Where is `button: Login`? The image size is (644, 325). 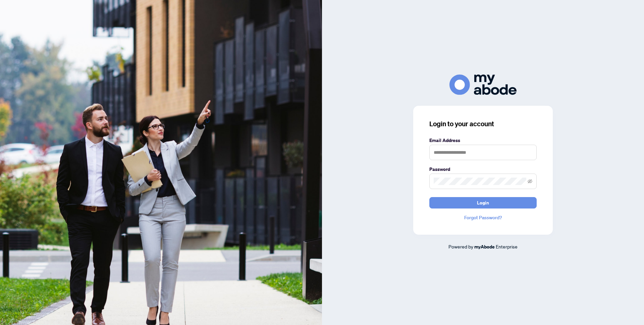
button: Login is located at coordinates (483, 202).